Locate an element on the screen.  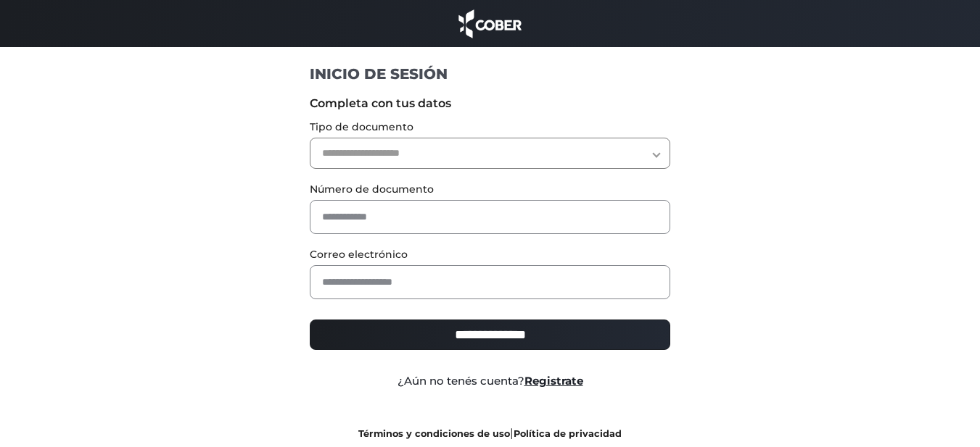
h1: INICIO DE SESIÓN is located at coordinates (490, 74).